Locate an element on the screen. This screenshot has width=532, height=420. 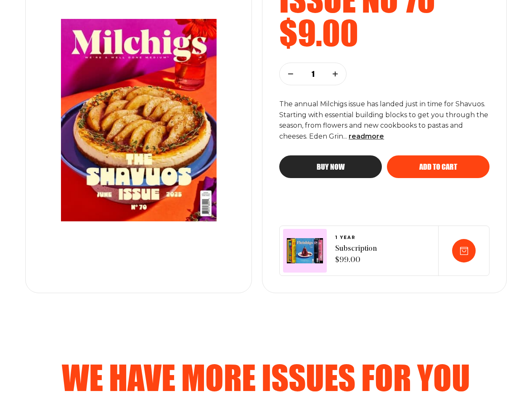
img: Issue number 70 is located at coordinates (139, 120).